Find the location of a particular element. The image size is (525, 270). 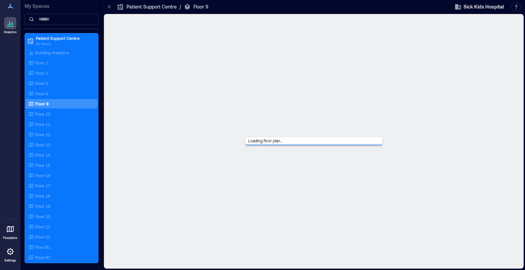

a: Floorplans is located at coordinates (10, 232).